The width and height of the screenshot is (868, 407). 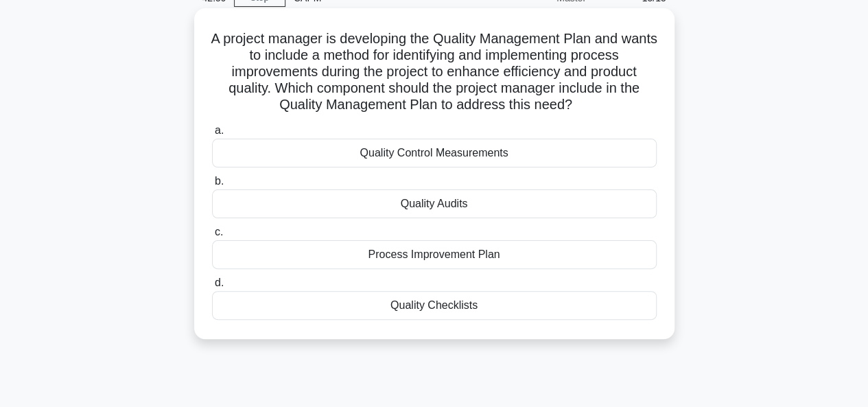 What do you see at coordinates (219, 282) in the screenshot?
I see `span: d.` at bounding box center [219, 282].